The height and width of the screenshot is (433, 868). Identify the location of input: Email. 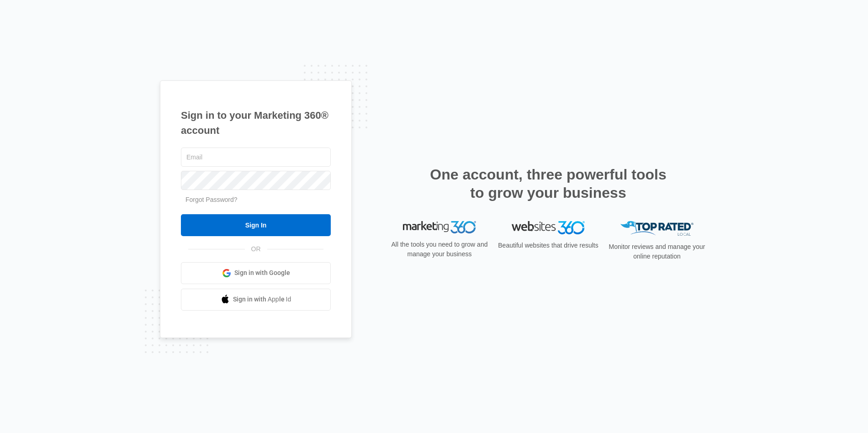
(256, 157).